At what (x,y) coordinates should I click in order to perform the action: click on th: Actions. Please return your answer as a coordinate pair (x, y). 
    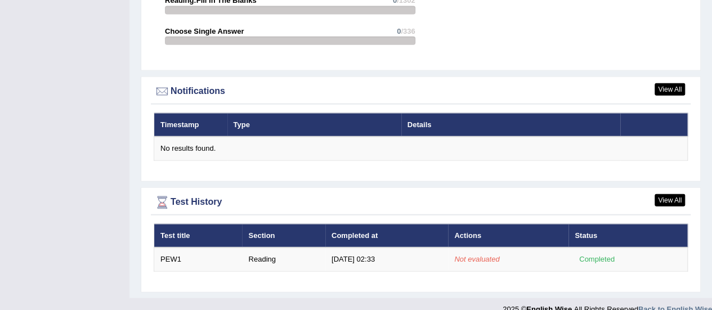
    Looking at the image, I should click on (508, 236).